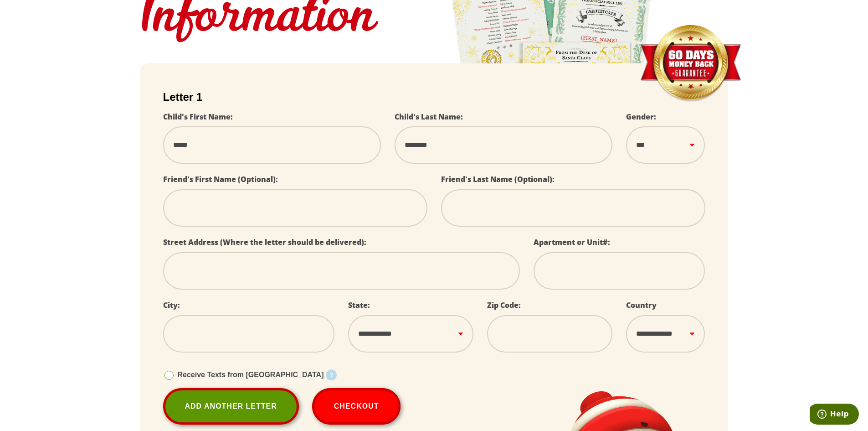 Image resolution: width=868 pixels, height=431 pixels. What do you see at coordinates (641, 117) in the screenshot?
I see `label: Gender:` at bounding box center [641, 117].